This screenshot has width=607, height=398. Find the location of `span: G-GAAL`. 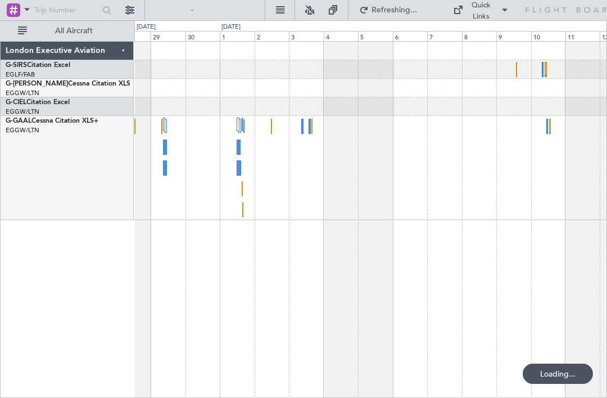

span: G-GAAL is located at coordinates (19, 121).